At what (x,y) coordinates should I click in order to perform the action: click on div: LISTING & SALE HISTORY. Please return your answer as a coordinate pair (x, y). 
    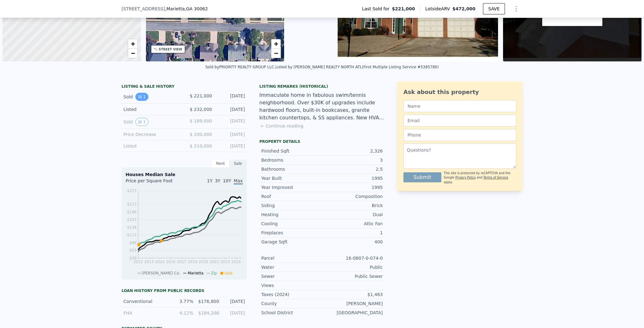
    Looking at the image, I should click on (184, 87).